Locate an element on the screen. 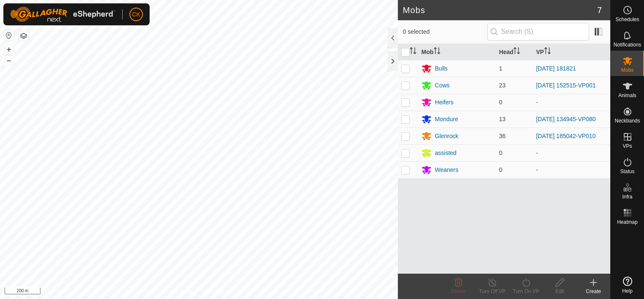  div: Cows is located at coordinates (442, 85).